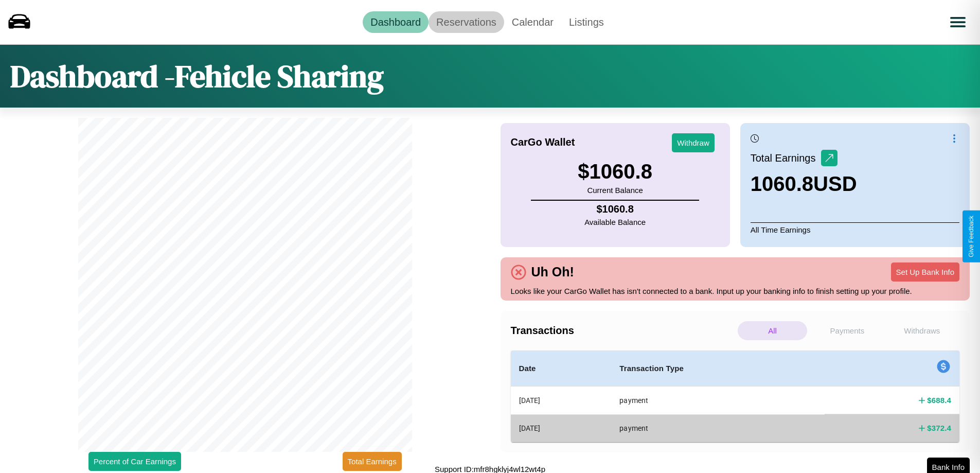 The height and width of the screenshot is (473, 980). Describe the element at coordinates (786, 158) in the screenshot. I see `p: Total Earnings` at that location.